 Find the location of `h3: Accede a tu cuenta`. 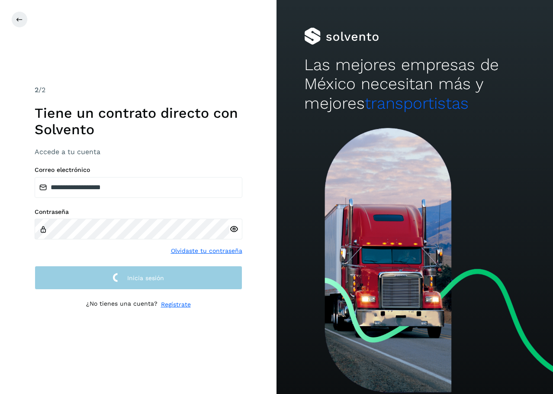

h3: Accede a tu cuenta is located at coordinates (138, 151).